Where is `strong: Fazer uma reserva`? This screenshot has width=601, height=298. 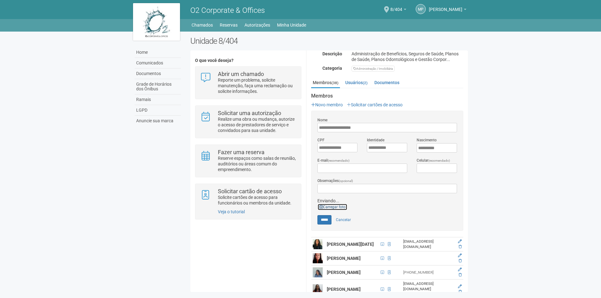
strong: Fazer uma reserva is located at coordinates (241, 152).